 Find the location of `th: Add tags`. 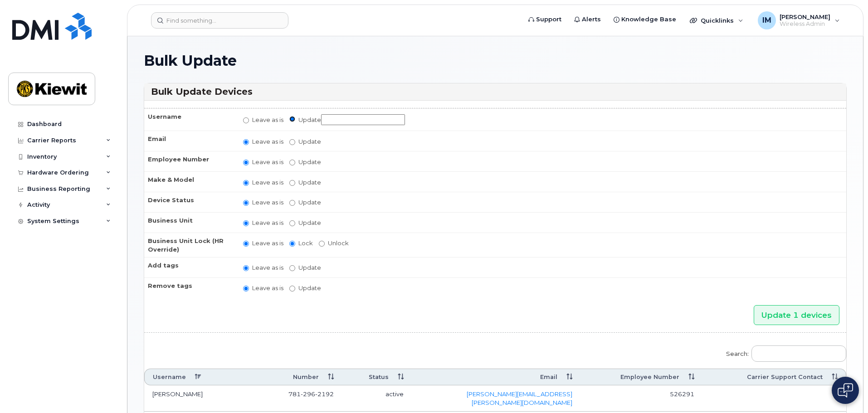

th: Add tags is located at coordinates (190, 267).